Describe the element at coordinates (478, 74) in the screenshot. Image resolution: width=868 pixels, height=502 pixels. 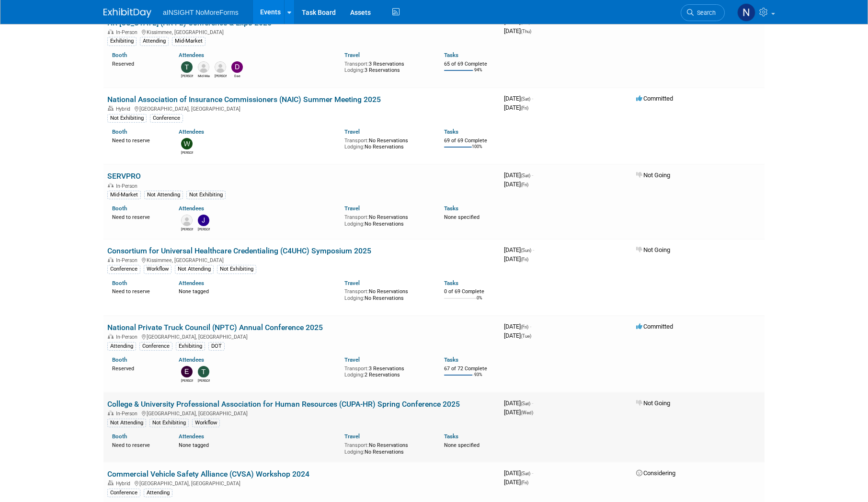
I see `td: 94%` at that location.